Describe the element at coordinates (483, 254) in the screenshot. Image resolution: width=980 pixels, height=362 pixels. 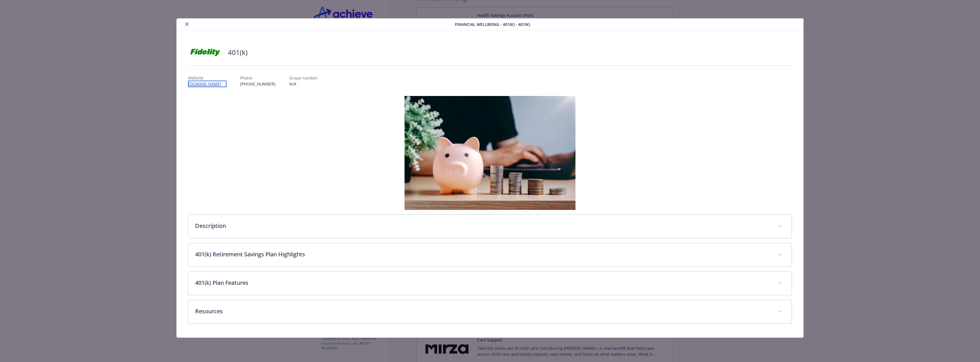
I see `p: 401(k) Retirement Savings Plan Highlights` at that location.